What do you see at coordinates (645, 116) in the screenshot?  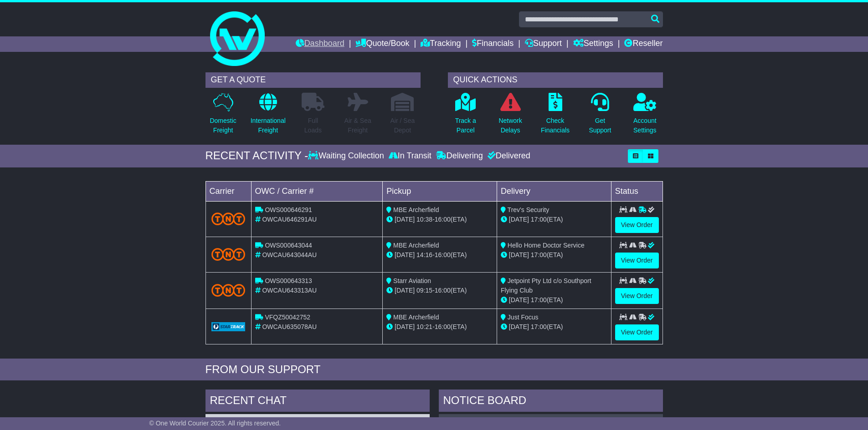 I see `a: AccountSettings` at bounding box center [645, 116].